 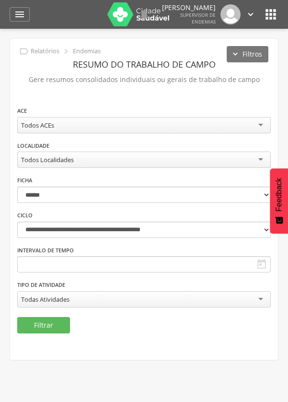 What do you see at coordinates (247, 54) in the screenshot?
I see `button: Filtros` at bounding box center [247, 54].